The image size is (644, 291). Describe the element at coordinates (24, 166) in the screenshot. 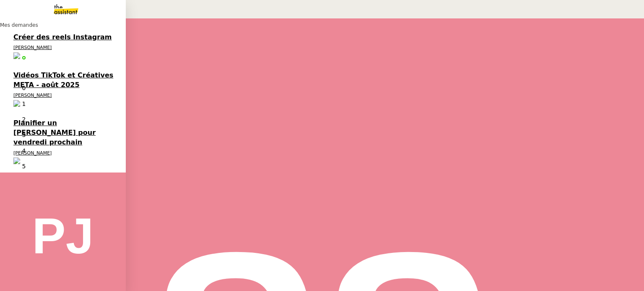

I see `p: 5` at that location.